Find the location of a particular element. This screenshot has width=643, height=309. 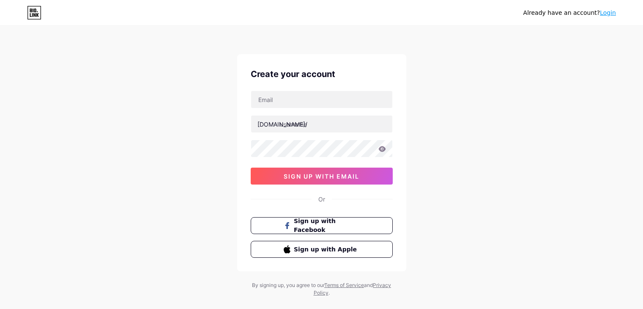

div: Already have an account? is located at coordinates (570, 13).